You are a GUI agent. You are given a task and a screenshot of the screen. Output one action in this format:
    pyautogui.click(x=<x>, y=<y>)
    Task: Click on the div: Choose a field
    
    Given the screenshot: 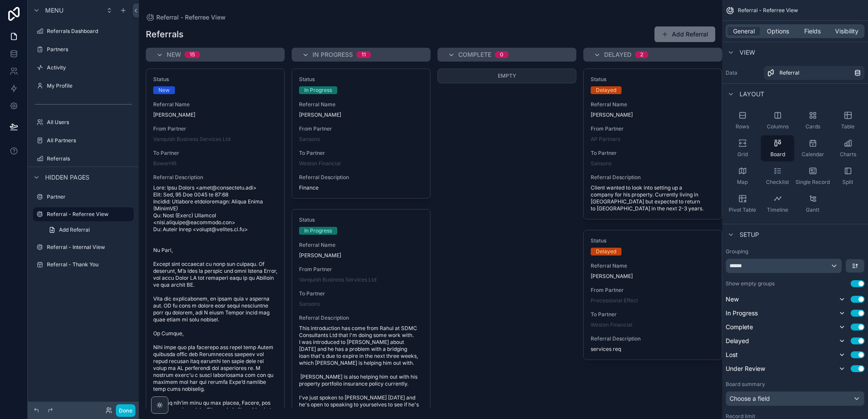 What is the action you would take?
    pyautogui.click(x=795, y=398)
    